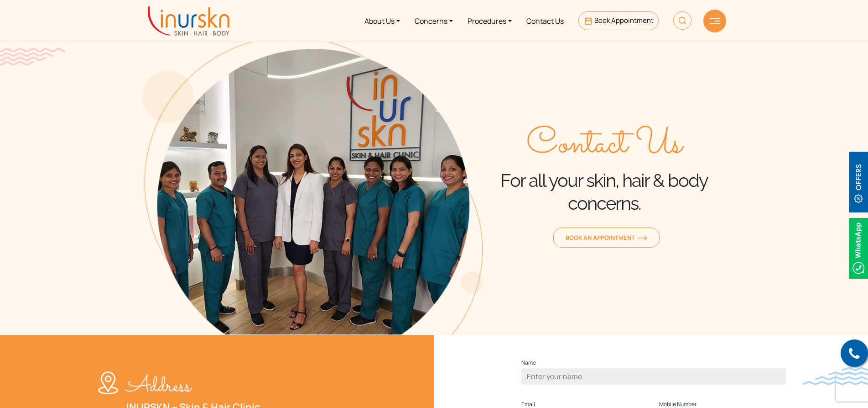 The image size is (868, 408). What do you see at coordinates (607, 237) in the screenshot?
I see `span: Book an Appointment` at bounding box center [607, 237].